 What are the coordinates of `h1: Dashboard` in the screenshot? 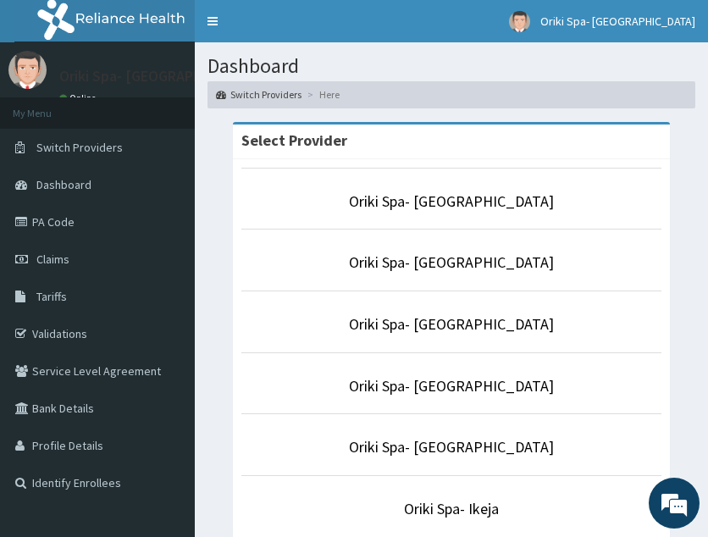 It's located at (451, 66).